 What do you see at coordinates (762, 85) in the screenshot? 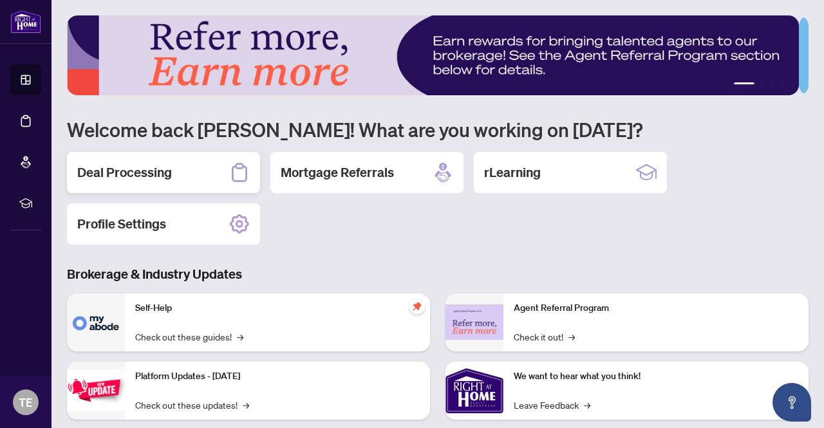
I see `button: 2` at bounding box center [762, 85].